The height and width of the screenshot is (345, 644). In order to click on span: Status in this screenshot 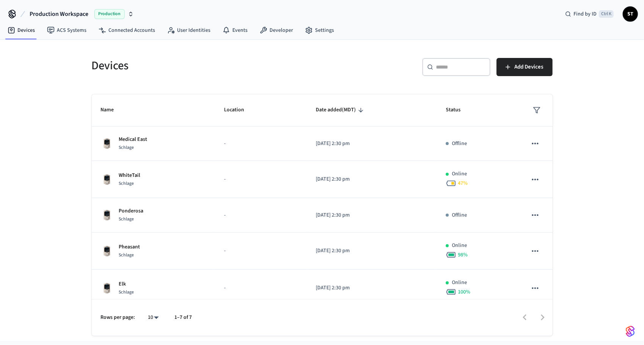, I will do `click(458, 110)`.